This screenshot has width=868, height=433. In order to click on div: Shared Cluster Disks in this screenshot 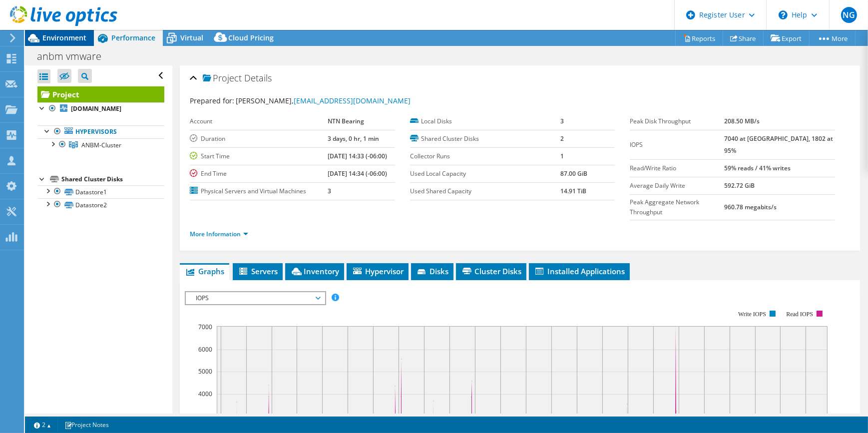, I will do `click(113, 180)`.